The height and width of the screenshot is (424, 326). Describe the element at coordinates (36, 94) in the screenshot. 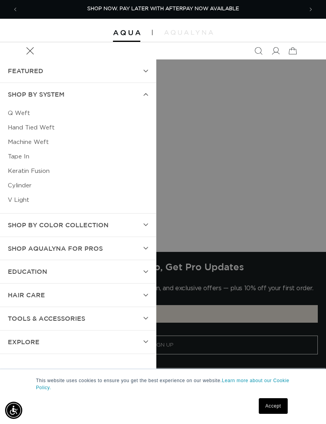

I see `span: SHOP BY SYSTEM` at that location.